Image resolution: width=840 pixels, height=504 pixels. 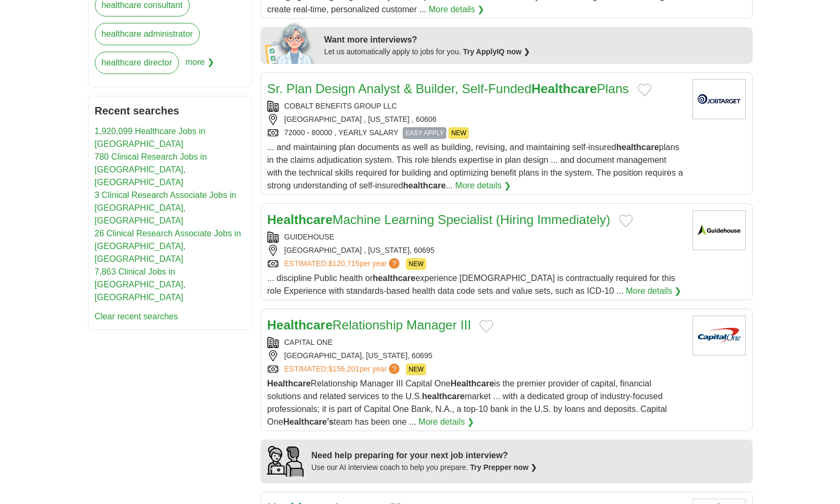 I want to click on a: Clear recent searches, so click(x=136, y=317).